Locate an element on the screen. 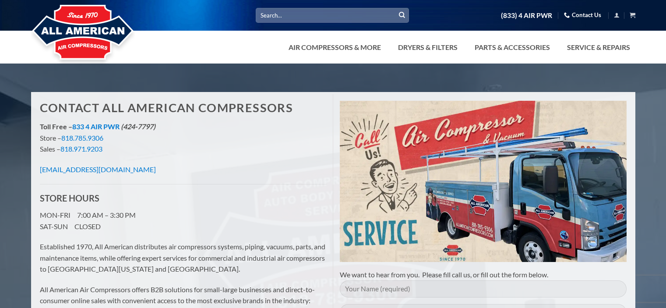 This screenshot has width=666, height=308. input: Your Name (required) is located at coordinates (483, 288).